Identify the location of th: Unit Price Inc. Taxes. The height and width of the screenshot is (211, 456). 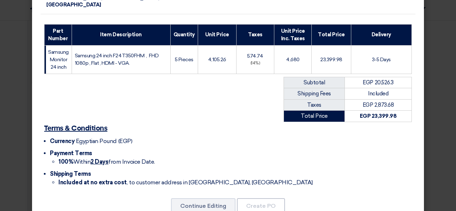
(292, 35).